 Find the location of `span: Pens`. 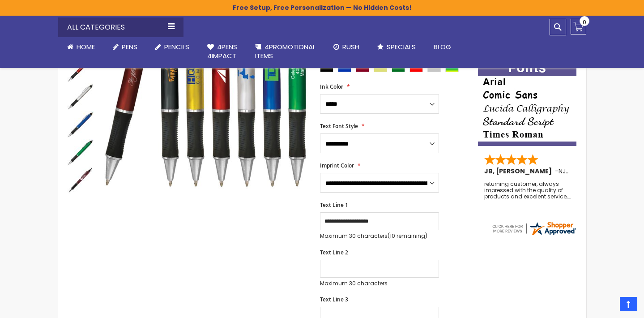

span: Pens is located at coordinates (130, 46).